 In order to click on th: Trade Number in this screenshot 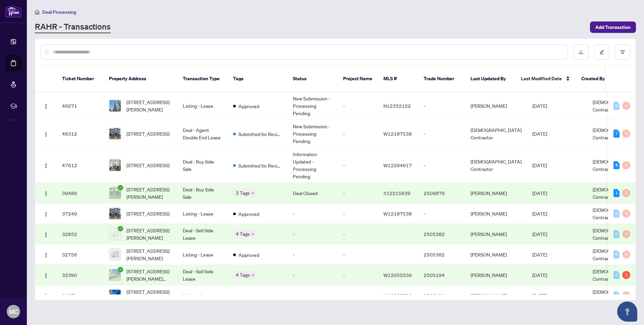, I will do `click(442, 79)`.